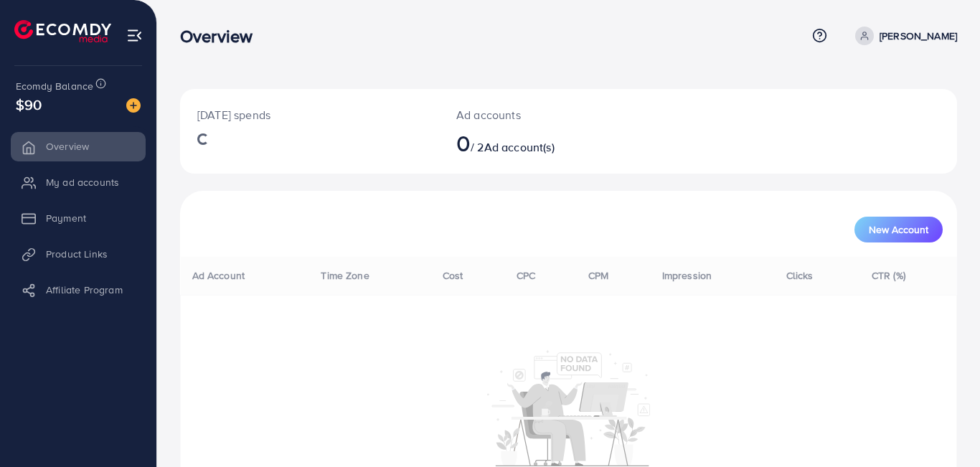 This screenshot has width=980, height=467. What do you see at coordinates (536, 115) in the screenshot?
I see `p: Ad accounts` at bounding box center [536, 115].